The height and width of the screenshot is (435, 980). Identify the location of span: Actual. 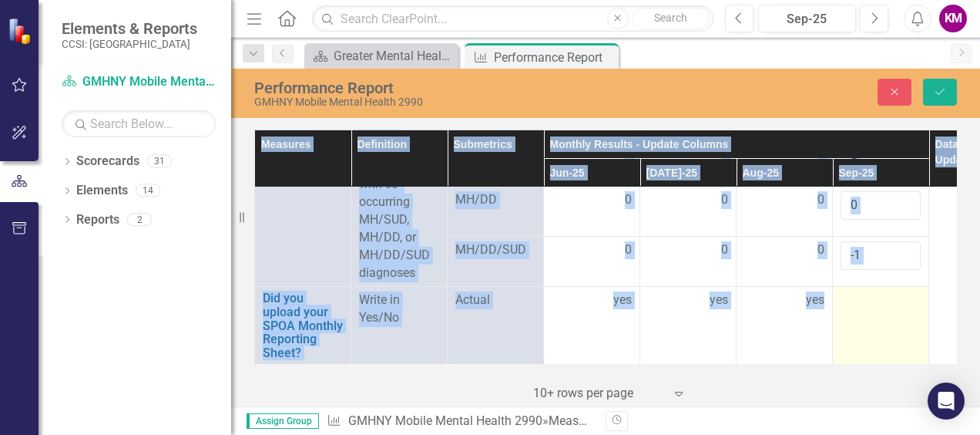
(495, 300).